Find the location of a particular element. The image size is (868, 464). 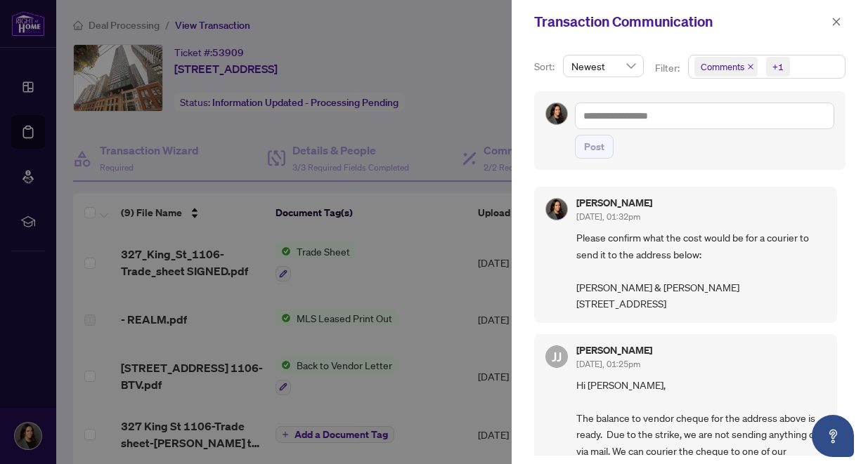

span: JJ is located at coordinates (556, 357).